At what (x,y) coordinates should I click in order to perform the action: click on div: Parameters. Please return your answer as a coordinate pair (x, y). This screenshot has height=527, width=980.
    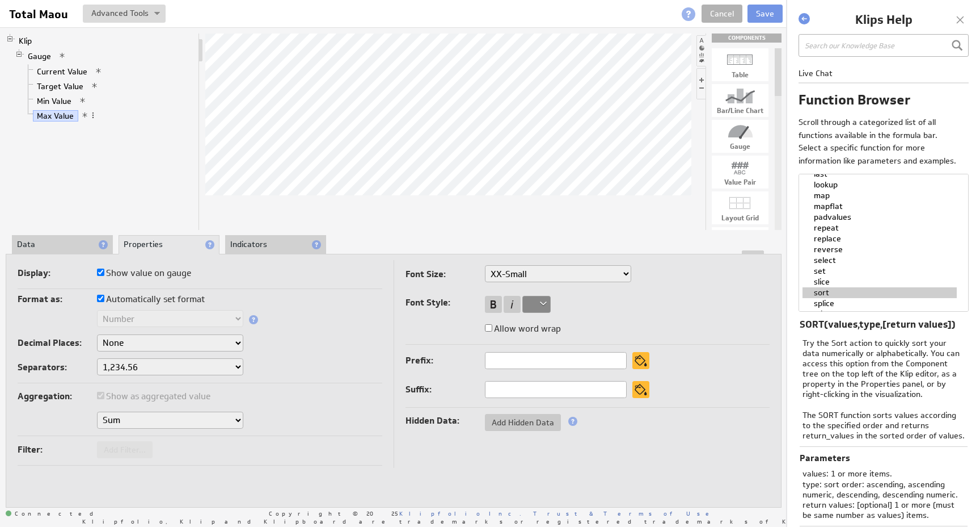
    Looking at the image, I should click on (884, 458).